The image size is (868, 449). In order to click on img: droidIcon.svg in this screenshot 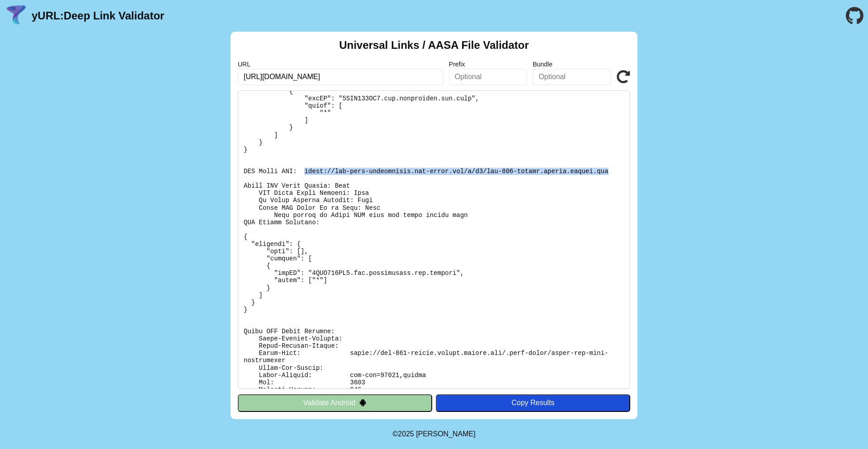, I will do `click(363, 402)`.